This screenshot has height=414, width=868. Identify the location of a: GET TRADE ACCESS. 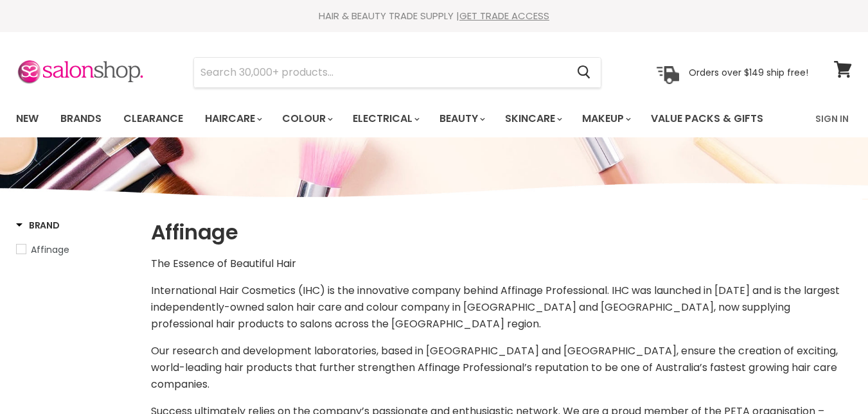
(504, 15).